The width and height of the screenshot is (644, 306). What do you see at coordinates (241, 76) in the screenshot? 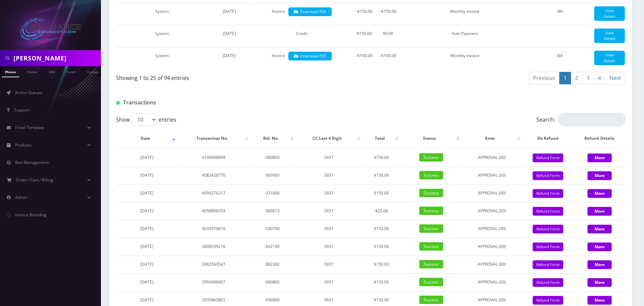
I see `div: Showing 1 to 25 of 94 entries` at bounding box center [241, 76].